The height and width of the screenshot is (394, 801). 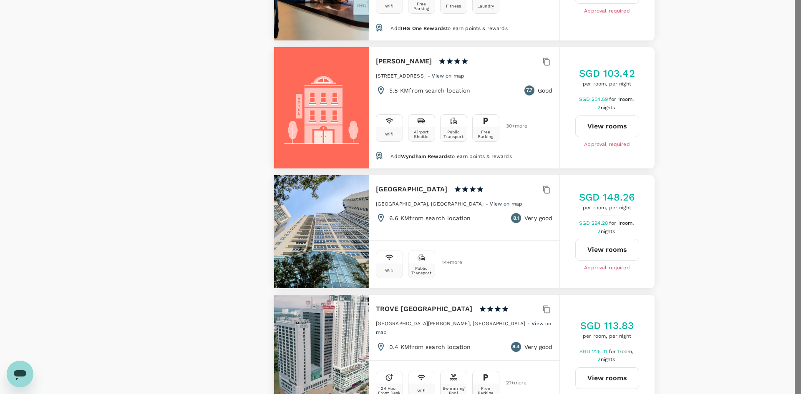 What do you see at coordinates (594, 223) in the screenshot?
I see `span: SGD 294.28` at bounding box center [594, 223].